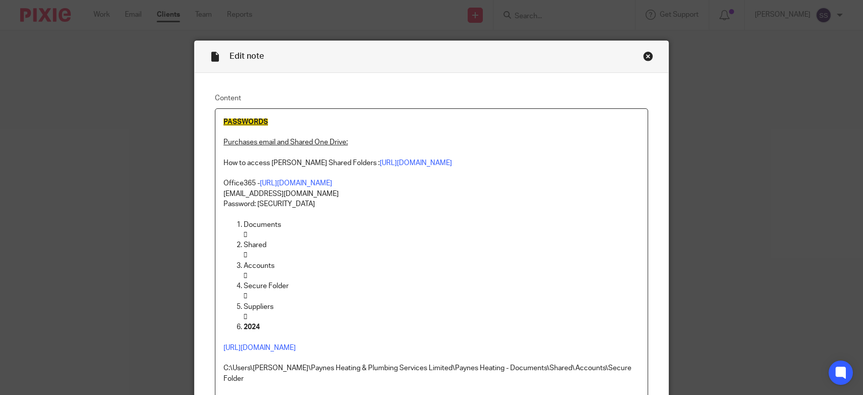  I want to click on p: Shared, so click(442, 245).